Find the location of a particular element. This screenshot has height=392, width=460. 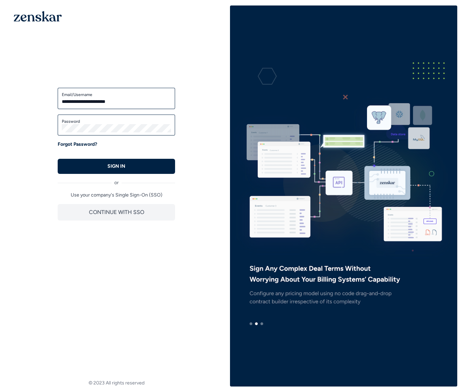

label: Email/Username is located at coordinates (116, 95).